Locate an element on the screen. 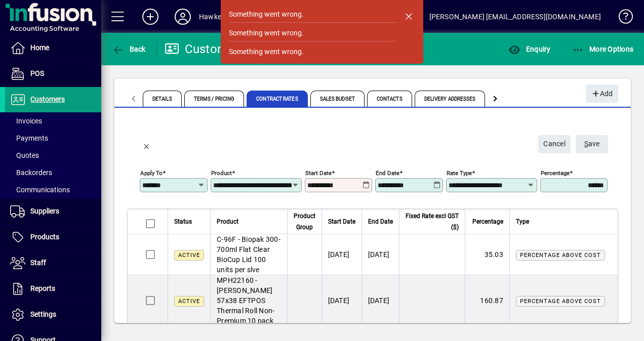 The height and width of the screenshot is (341, 644). div: Customer is located at coordinates (201, 49).